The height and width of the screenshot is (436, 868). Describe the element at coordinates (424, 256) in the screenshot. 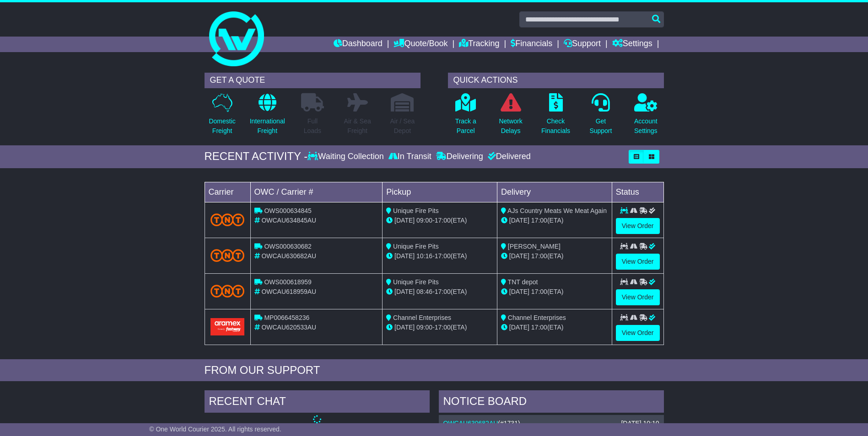

I see `span: 10:16` at that location.